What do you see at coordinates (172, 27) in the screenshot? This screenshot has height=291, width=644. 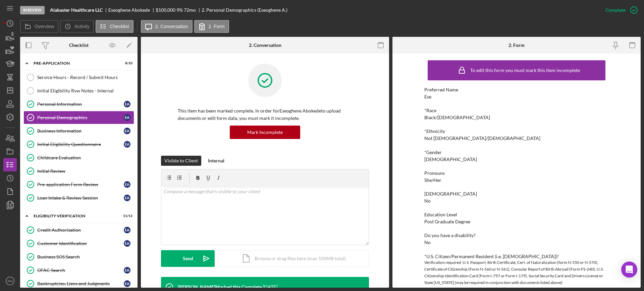 I see `label: 2. Conversation` at bounding box center [172, 27].